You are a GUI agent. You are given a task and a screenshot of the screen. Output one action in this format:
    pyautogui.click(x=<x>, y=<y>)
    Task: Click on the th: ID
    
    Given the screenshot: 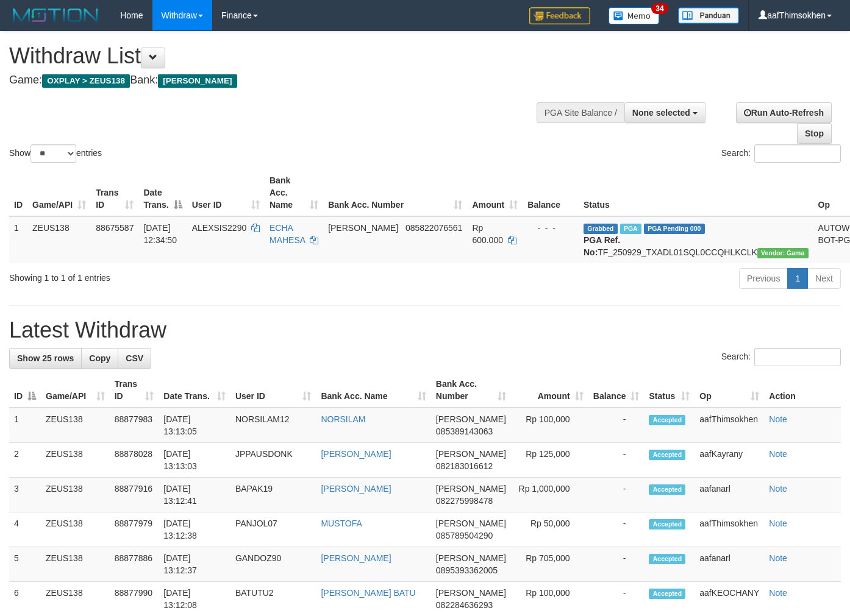 What is the action you would take?
    pyautogui.click(x=18, y=193)
    